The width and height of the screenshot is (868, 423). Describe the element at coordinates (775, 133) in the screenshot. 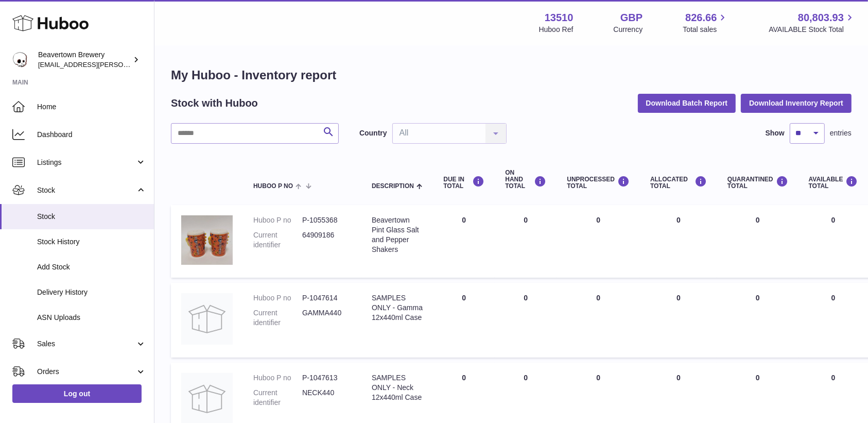

I see `label: Show` at that location.